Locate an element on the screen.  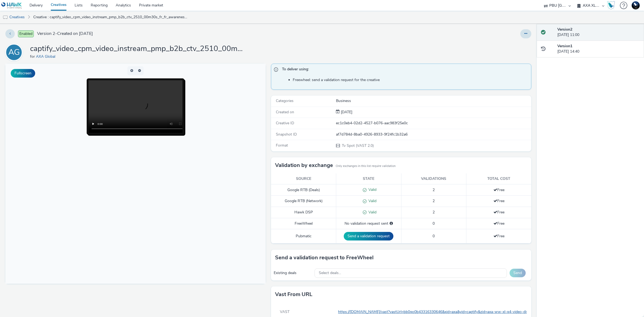
td: Google RTB (Network) is located at coordinates (303, 202).